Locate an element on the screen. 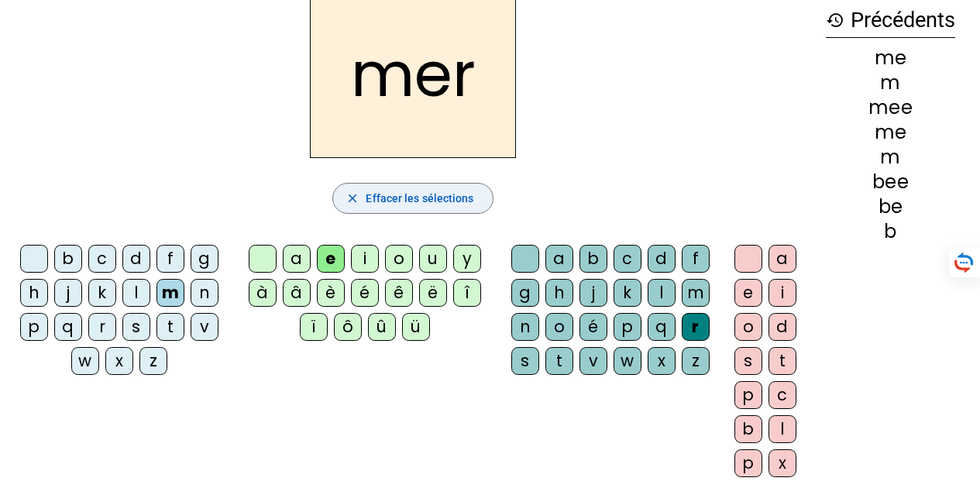 The image size is (980, 495). div: û is located at coordinates (382, 327).